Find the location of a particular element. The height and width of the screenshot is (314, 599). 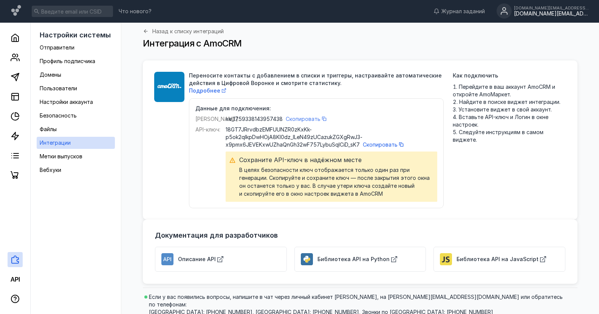

a: Отправители is located at coordinates (76, 48).